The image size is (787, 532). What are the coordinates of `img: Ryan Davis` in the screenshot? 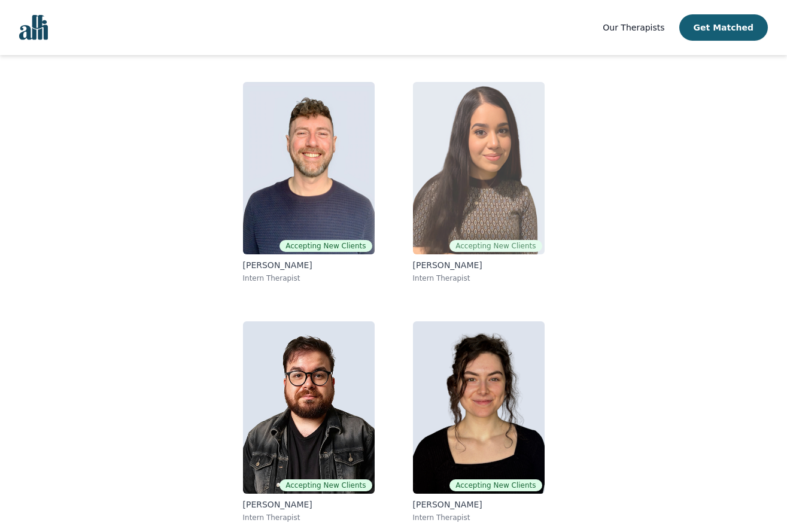 It's located at (309, 168).